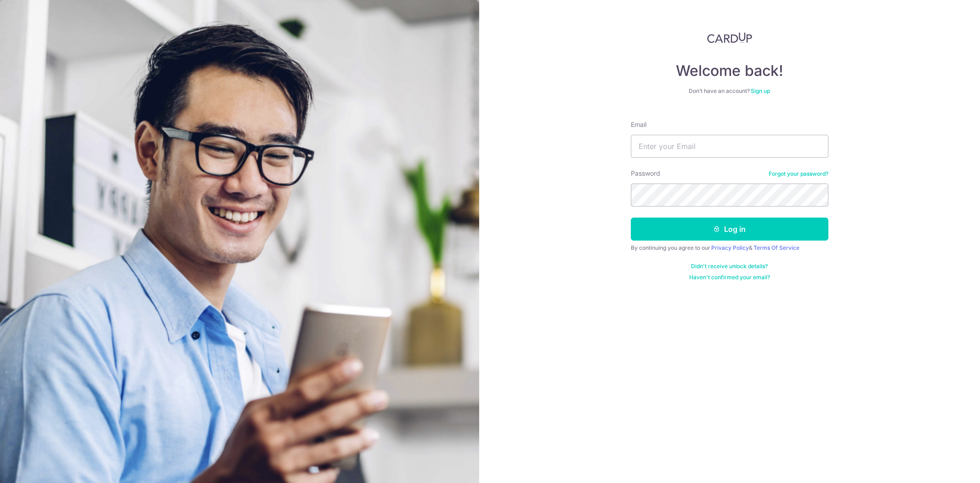  What do you see at coordinates (730, 71) in the screenshot?
I see `h4: Welcome back!` at bounding box center [730, 71].